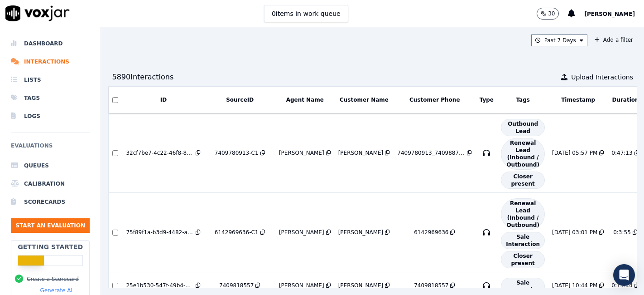  Describe the element at coordinates (50, 202) in the screenshot. I see `li: Scorecards` at that location.